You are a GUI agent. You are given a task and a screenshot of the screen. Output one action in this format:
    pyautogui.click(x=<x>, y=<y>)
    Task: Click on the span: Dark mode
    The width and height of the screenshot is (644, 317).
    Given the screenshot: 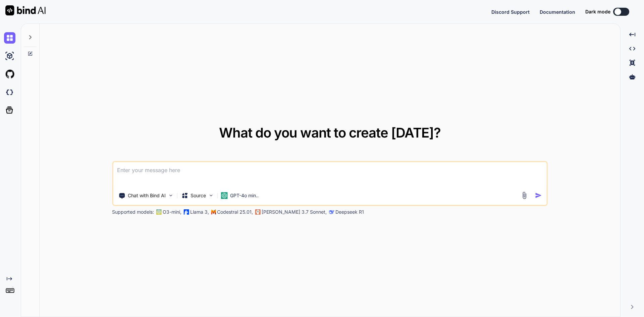 What is the action you would take?
    pyautogui.click(x=597, y=12)
    